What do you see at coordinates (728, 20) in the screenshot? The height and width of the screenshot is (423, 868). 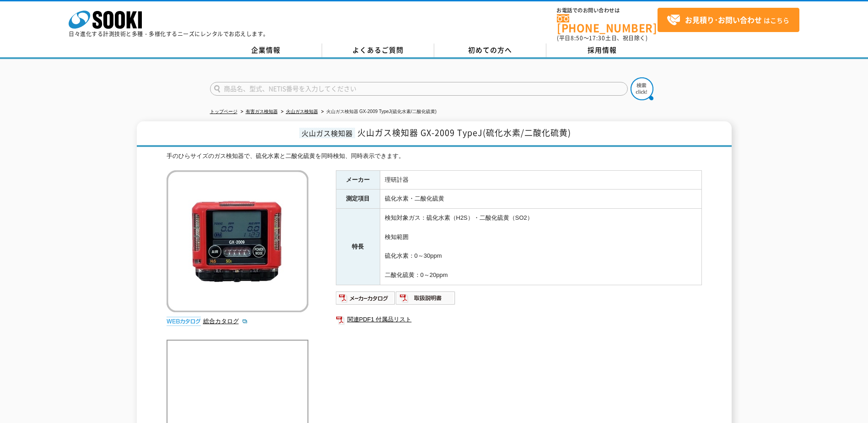 I see `span: はこちら` at bounding box center [728, 20].